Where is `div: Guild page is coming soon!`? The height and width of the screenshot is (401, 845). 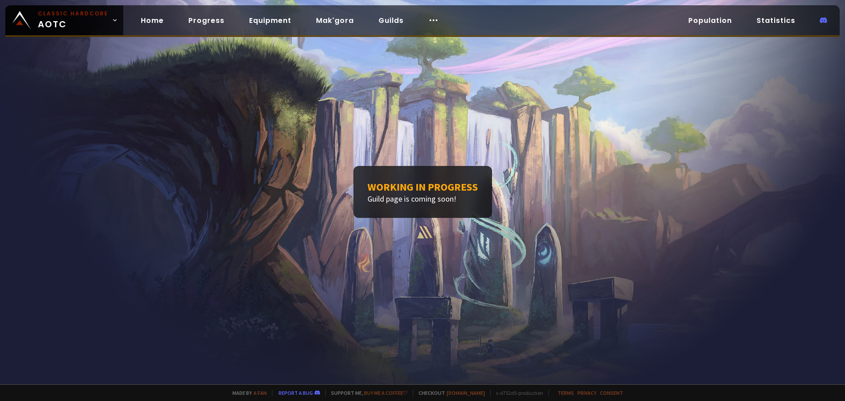 div: Guild page is coming soon! is located at coordinates (423, 192).